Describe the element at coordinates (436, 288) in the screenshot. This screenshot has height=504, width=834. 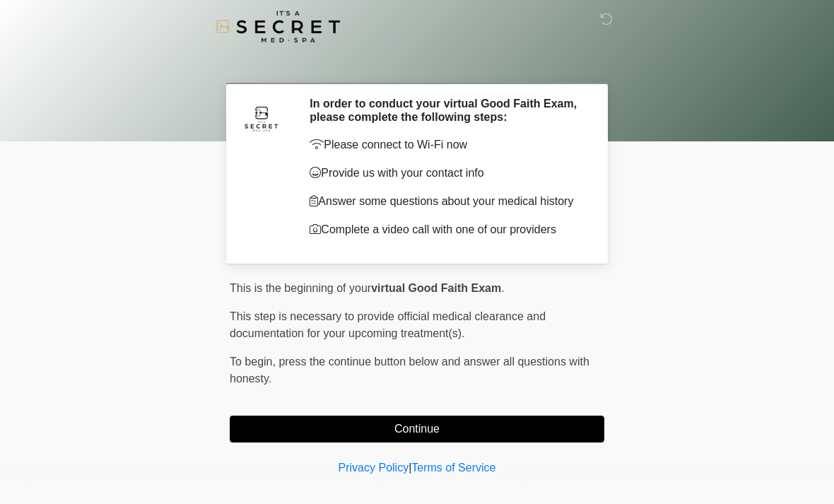
I see `strong: virtual Good Faith Exam` at that location.